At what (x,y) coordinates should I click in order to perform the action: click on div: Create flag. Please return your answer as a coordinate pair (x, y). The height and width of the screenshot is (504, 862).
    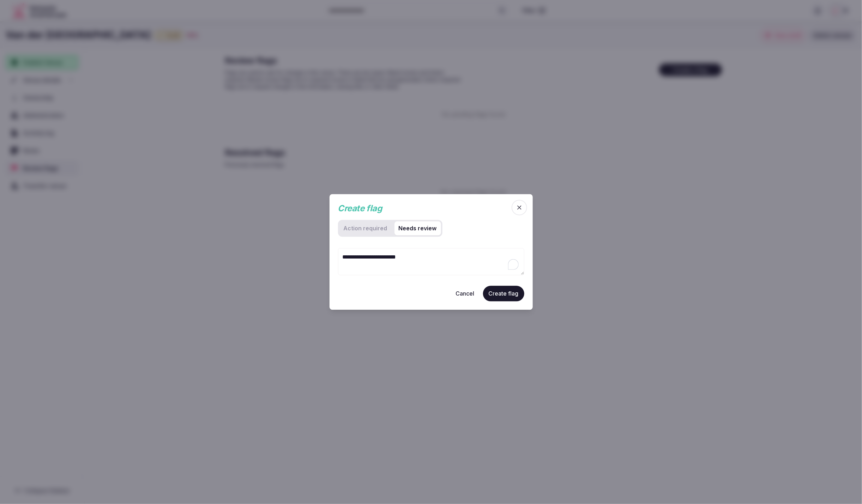
    Looking at the image, I should click on (424, 208).